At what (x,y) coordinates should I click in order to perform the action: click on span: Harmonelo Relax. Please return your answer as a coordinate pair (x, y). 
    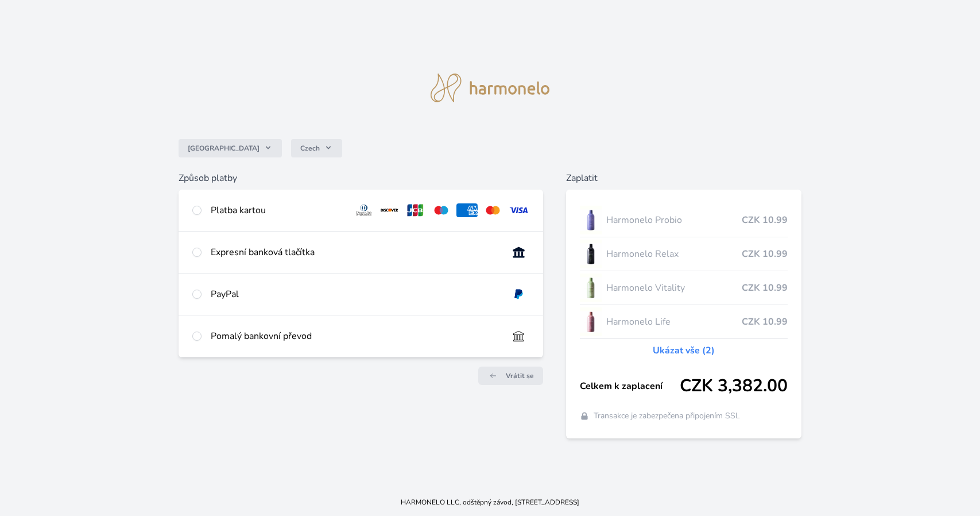
    Looking at the image, I should click on (674, 254).